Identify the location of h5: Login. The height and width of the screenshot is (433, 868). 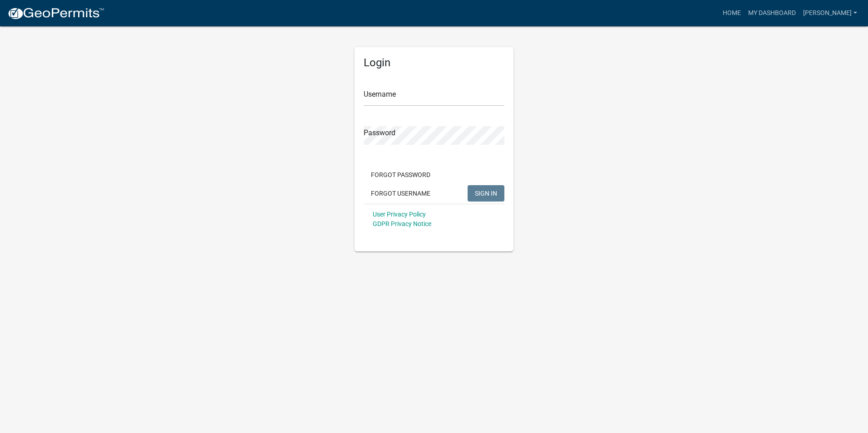
(434, 63).